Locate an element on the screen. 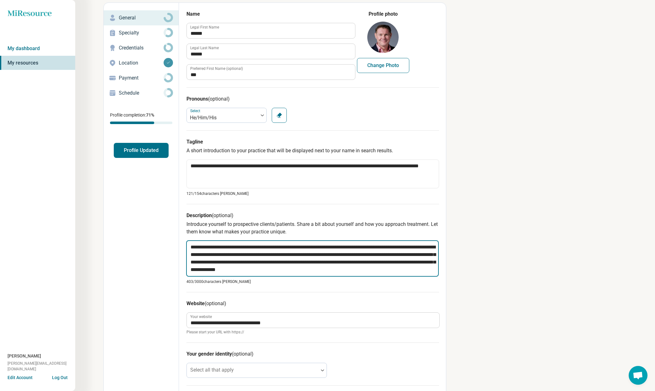 This screenshot has height=391, width=655. div: He/Him/His is located at coordinates (223, 118).